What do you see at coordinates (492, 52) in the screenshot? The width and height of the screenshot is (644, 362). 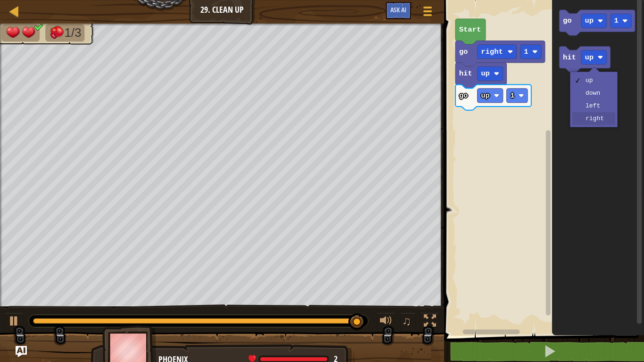 I see `text: right` at bounding box center [492, 52].